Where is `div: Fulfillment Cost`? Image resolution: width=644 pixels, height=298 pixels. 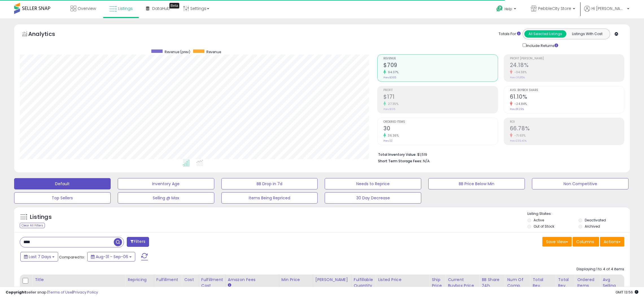 div: Fulfillment Cost is located at coordinates (212, 283).